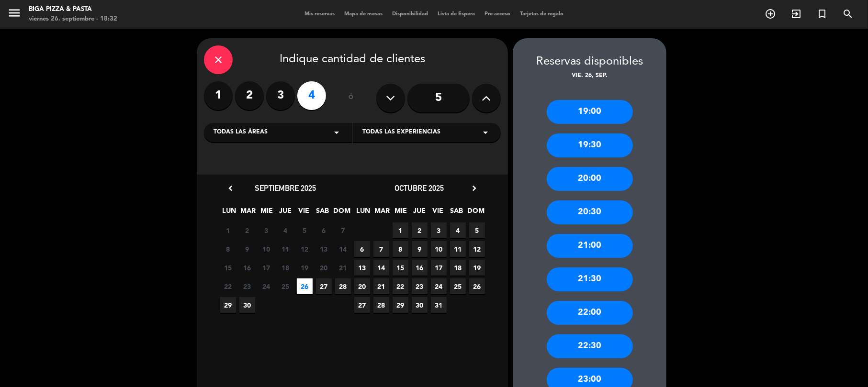 This screenshot has height=387, width=868. I want to click on span: Todas las áreas, so click(240, 133).